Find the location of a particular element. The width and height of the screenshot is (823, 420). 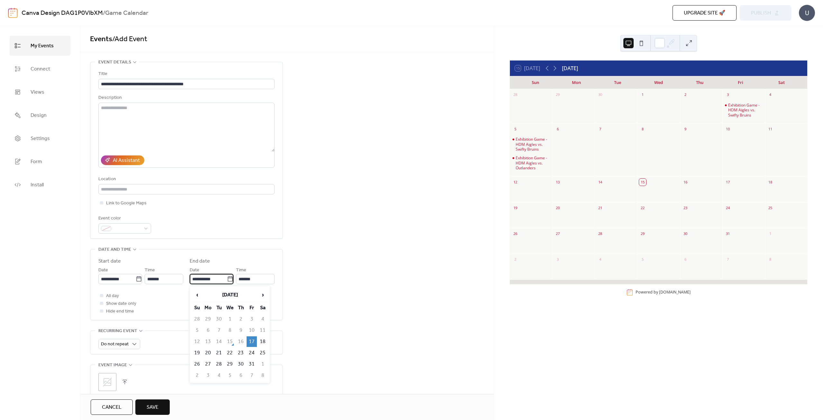

th: Sa is located at coordinates (263, 307).